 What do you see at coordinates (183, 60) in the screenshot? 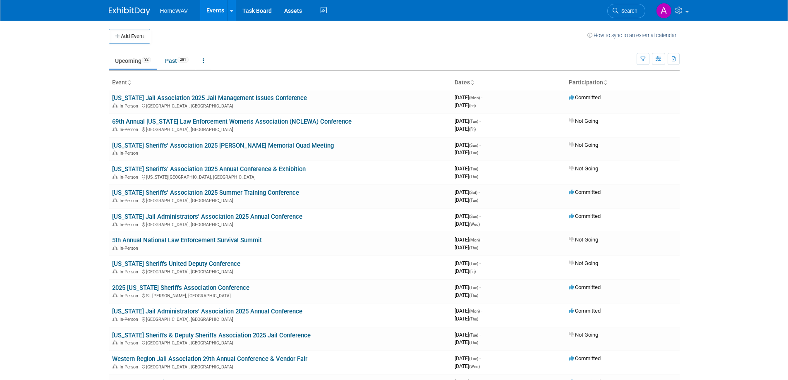
I see `span: 281` at bounding box center [183, 60].